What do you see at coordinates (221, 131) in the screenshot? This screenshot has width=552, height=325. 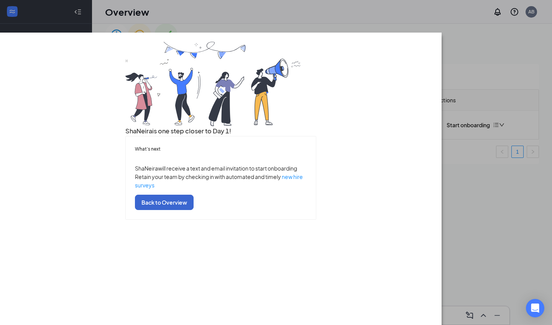 I see `h3: ShaNeira is one step closer to Day 1!` at bounding box center [221, 131].